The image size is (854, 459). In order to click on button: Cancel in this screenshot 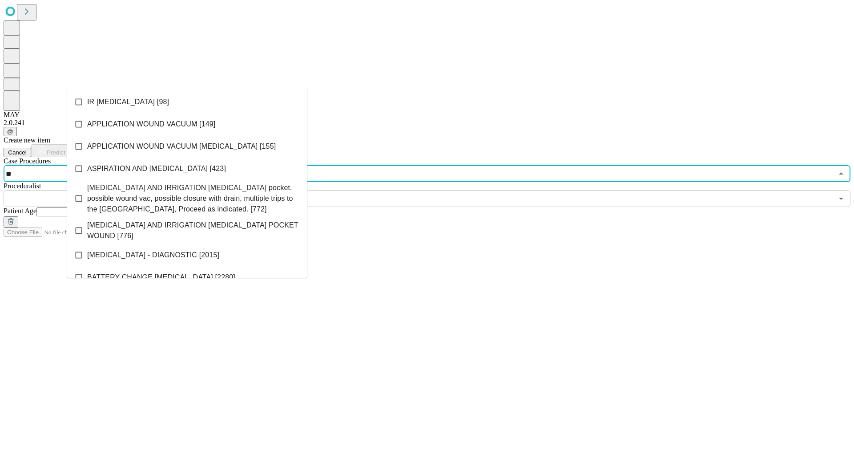, I will do `click(17, 152)`.